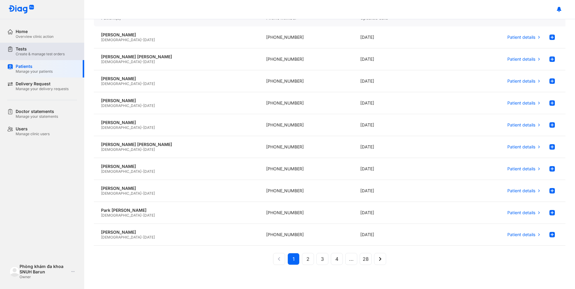 This screenshot has height=289, width=575. Describe the element at coordinates (32, 134) in the screenshot. I see `div: Manage clinic users` at that location.